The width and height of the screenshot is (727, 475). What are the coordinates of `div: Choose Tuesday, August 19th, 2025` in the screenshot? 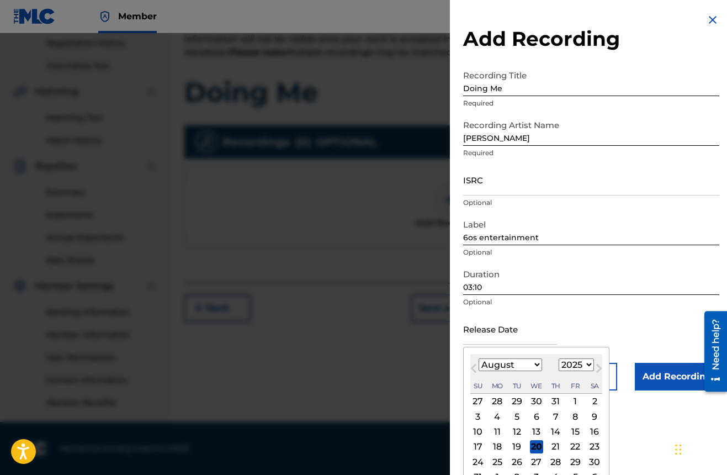 It's located at (517, 447).